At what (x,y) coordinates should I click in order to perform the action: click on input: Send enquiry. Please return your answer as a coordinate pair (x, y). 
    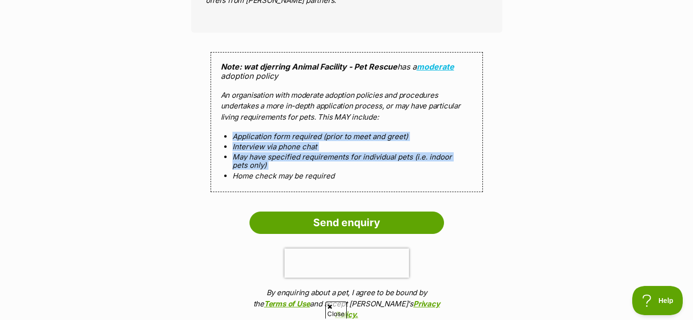
    Looking at the image, I should click on (347, 223).